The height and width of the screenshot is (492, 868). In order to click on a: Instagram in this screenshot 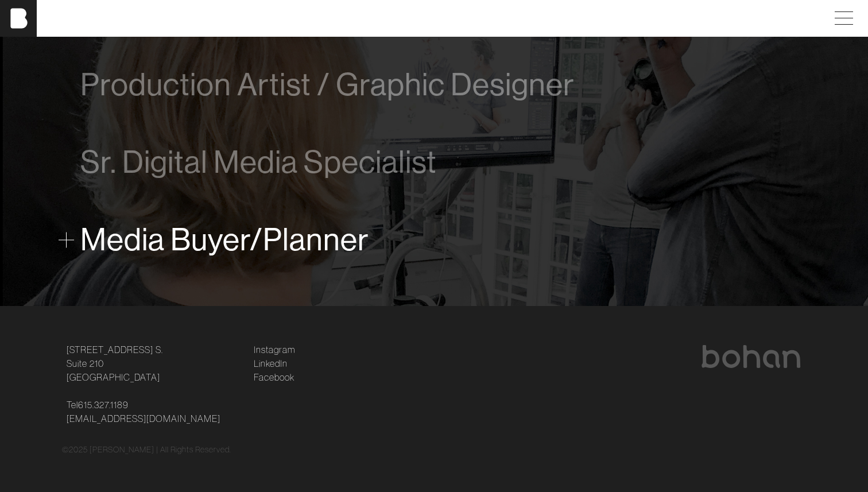, I will do `click(275, 350)`.